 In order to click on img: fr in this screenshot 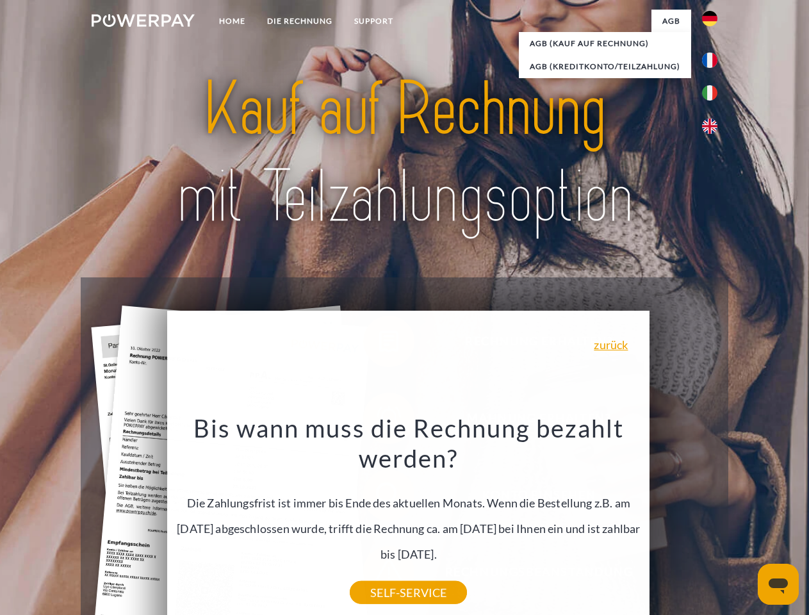, I will do `click(710, 60)`.